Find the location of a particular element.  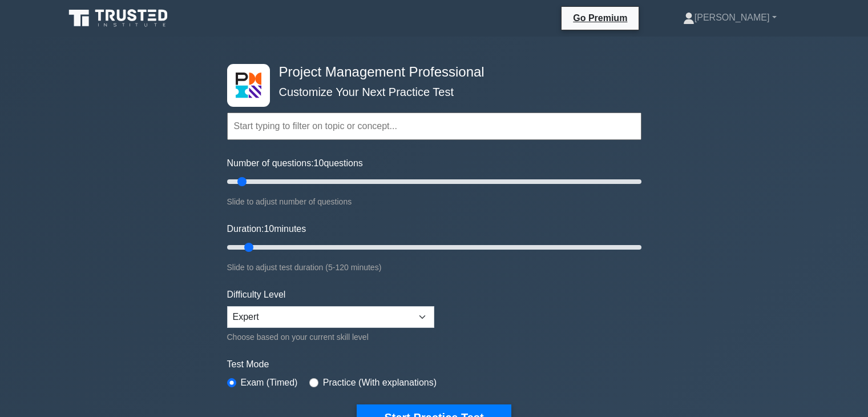

label: Exam (Timed) is located at coordinates (269, 383).